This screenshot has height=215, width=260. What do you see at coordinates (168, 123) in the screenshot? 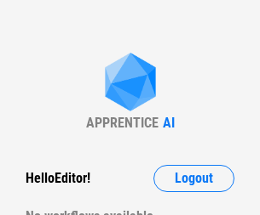
I see `div: AI` at bounding box center [168, 123].